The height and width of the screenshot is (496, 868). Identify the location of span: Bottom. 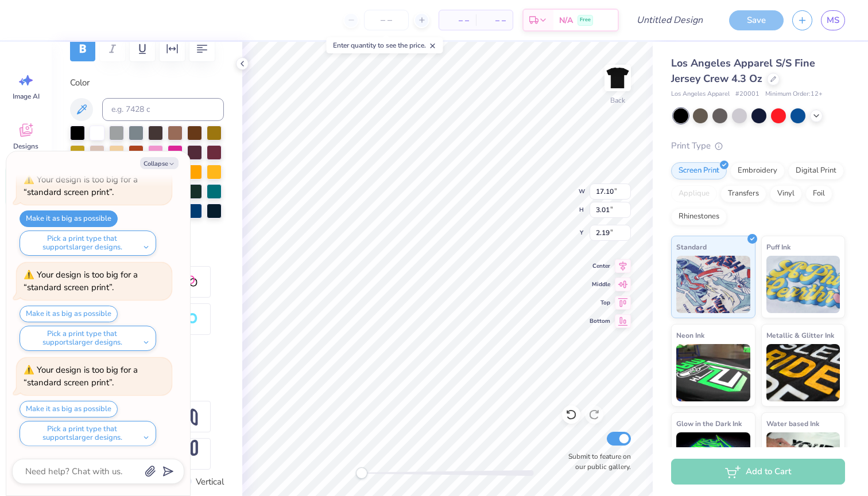
(599, 321).